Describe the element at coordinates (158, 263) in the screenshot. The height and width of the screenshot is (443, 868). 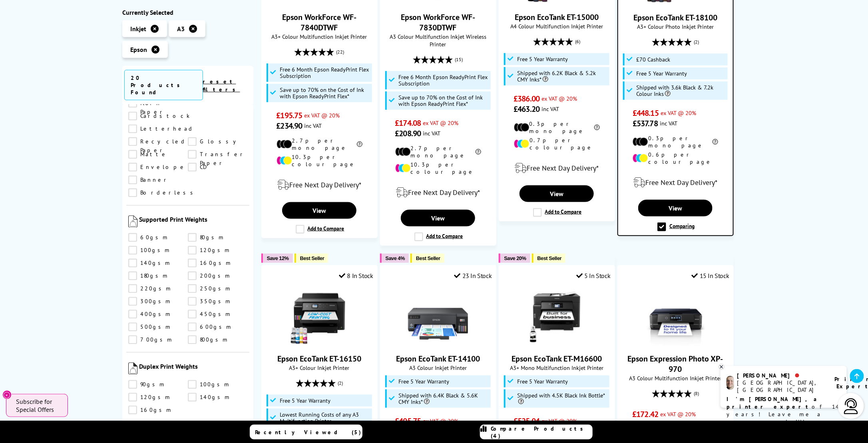
I see `a: 140gsm` at that location.